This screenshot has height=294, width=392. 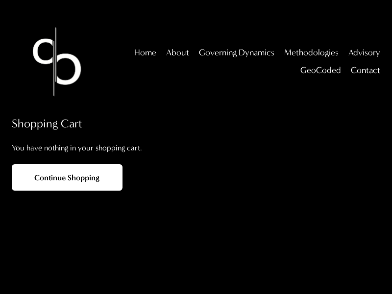 What do you see at coordinates (67, 177) in the screenshot?
I see `a: Continue Shopping` at bounding box center [67, 177].